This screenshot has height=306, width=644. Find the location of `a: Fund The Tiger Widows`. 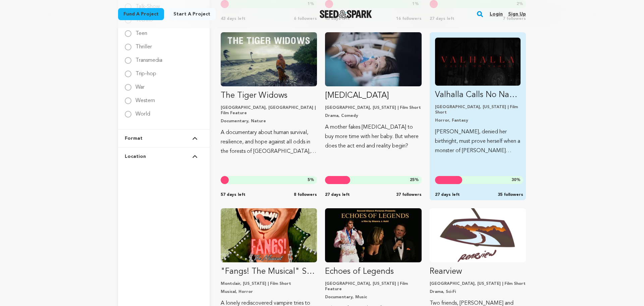

a: Fund The Tiger Widows is located at coordinates (269, 94).